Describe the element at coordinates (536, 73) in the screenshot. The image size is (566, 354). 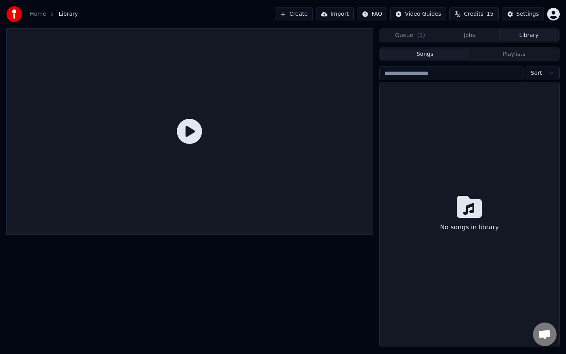
I see `span: Sort` at that location.